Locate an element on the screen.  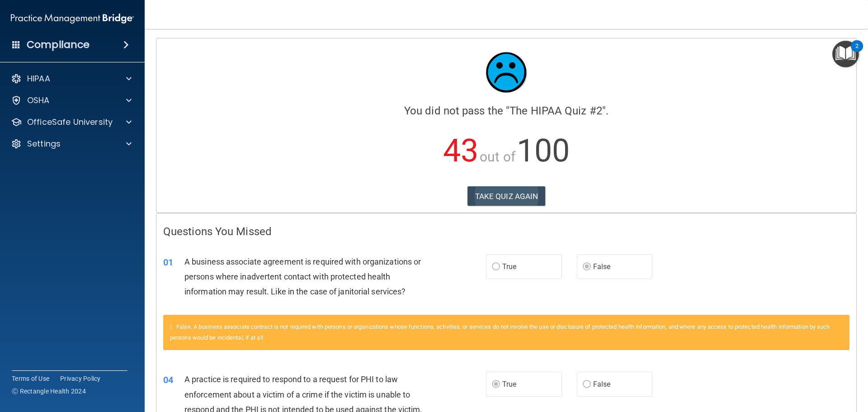
span: False. A business associate contract is not required with persons or organizations whose function... is located at coordinates (500, 332).